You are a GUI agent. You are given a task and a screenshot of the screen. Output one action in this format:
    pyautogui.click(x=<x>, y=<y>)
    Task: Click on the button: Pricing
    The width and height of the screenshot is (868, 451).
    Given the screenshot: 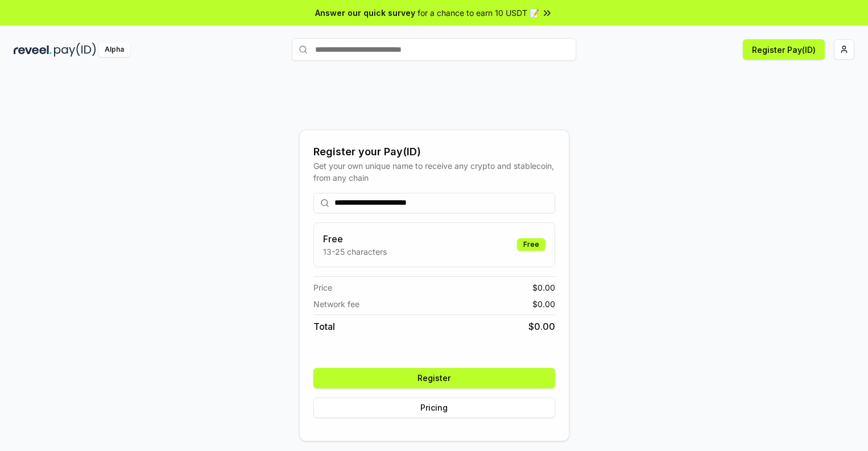 What is the action you would take?
    pyautogui.click(x=434, y=408)
    